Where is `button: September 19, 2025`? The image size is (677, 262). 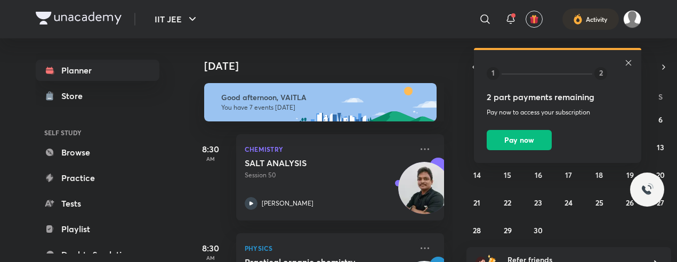 button: September 19, 2025 is located at coordinates (630, 175).